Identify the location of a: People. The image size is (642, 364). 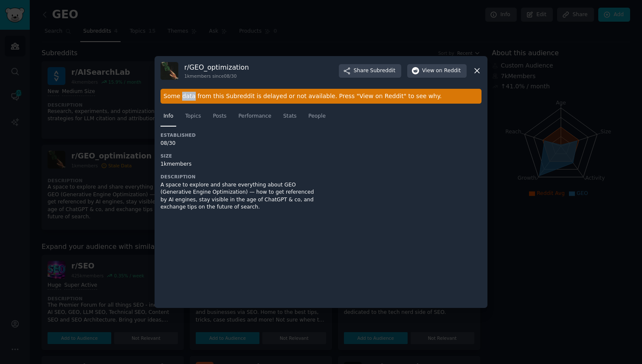
(317, 118).